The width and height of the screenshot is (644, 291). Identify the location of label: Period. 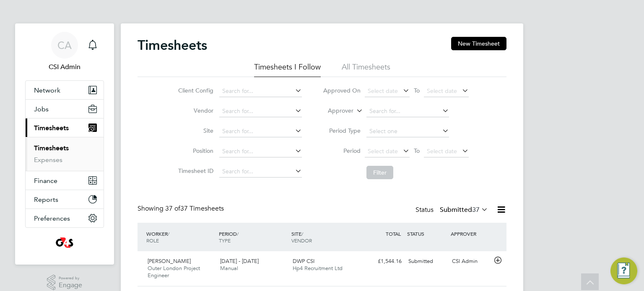
(342, 151).